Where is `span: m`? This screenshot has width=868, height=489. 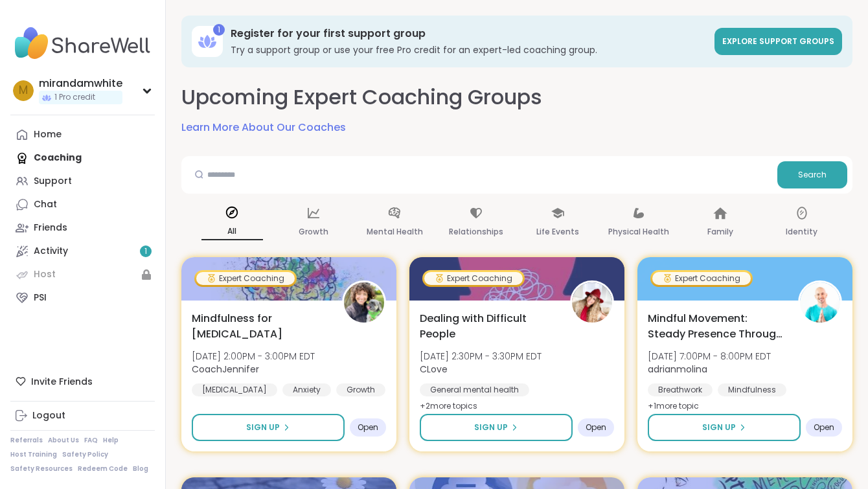 span: m is located at coordinates (24, 90).